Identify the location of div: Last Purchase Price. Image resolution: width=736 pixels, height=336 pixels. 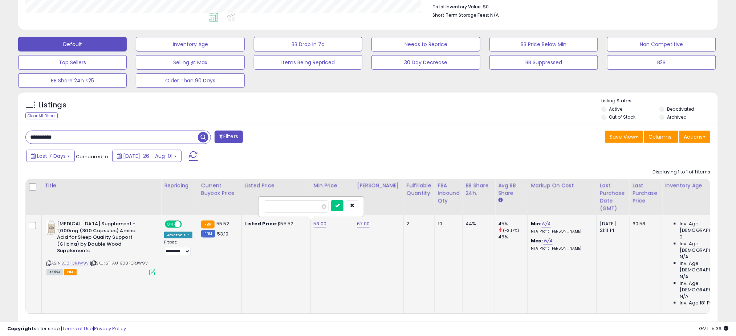
(646, 193).